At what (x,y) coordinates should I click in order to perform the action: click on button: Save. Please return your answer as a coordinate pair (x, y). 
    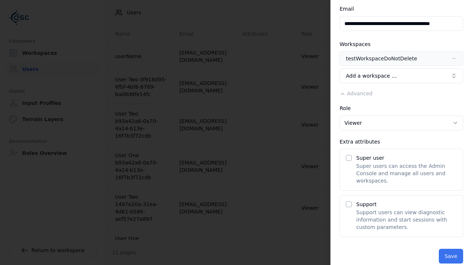
    Looking at the image, I should click on (451, 256).